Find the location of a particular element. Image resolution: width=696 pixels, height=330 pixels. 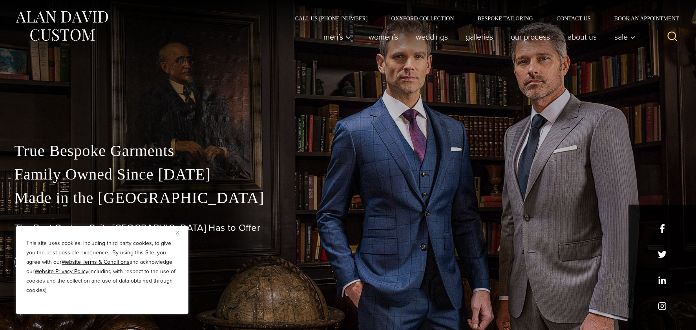

a: book an appointment is located at coordinates (69, 262).